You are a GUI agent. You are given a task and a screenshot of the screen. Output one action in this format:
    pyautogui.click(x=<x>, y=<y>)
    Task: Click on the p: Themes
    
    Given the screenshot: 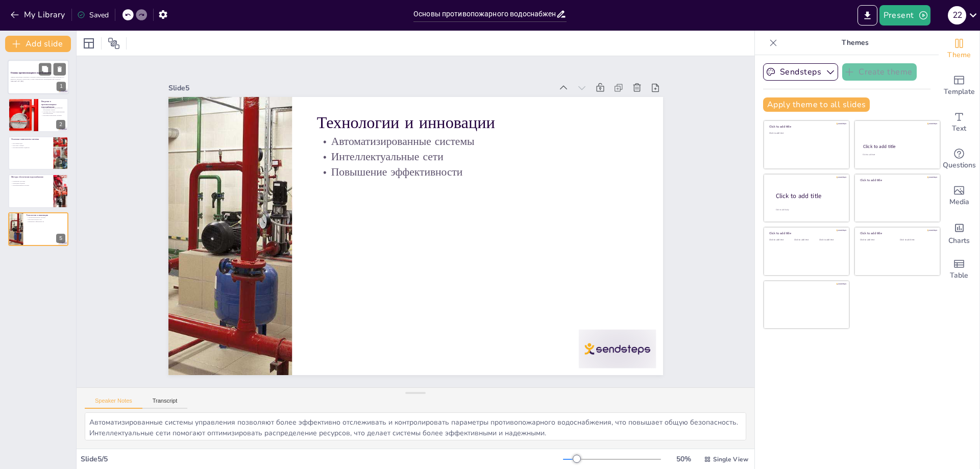 What is the action you would take?
    pyautogui.click(x=855, y=43)
    